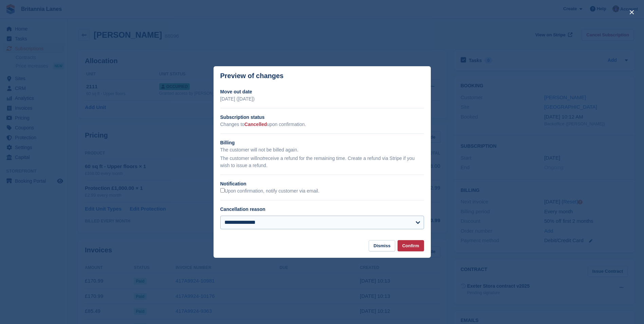 This screenshot has height=324, width=644. I want to click on h2: Billing, so click(322, 142).